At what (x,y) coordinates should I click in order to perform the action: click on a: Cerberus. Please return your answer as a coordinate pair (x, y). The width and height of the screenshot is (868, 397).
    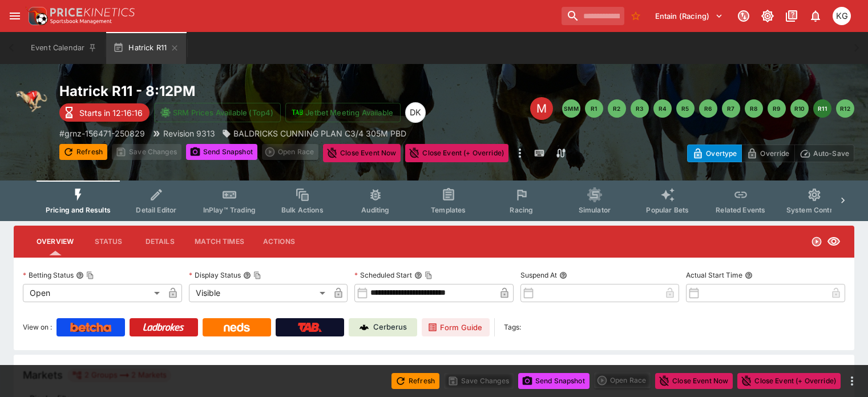
    Looking at the image, I should click on (383, 327).